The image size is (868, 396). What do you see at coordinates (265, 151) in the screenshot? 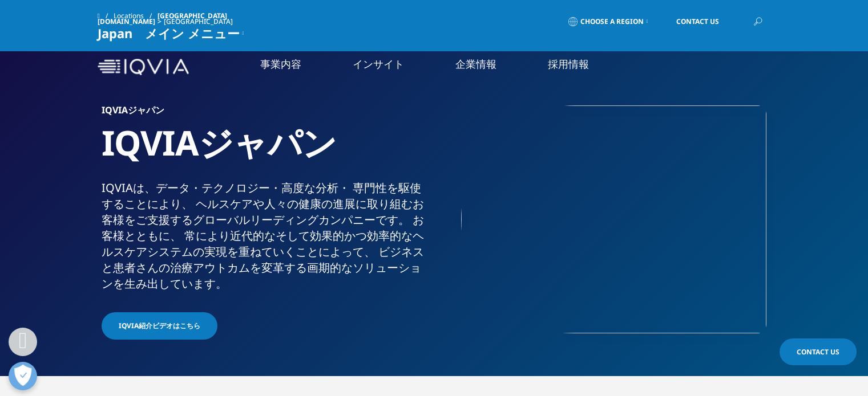
I see `h1: IQVIAジャパン` at bounding box center [265, 151].